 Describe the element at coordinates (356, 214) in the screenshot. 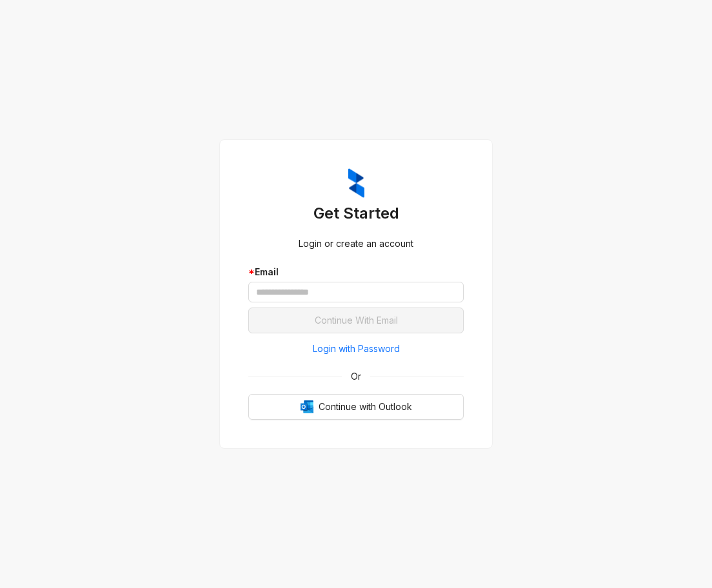

I see `h3: Get Started` at that location.